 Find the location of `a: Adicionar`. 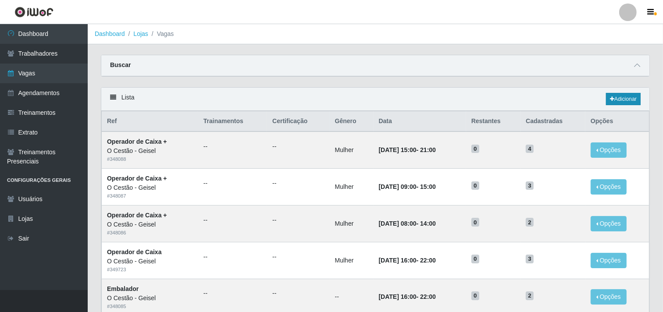

a: Adicionar is located at coordinates (623, 99).